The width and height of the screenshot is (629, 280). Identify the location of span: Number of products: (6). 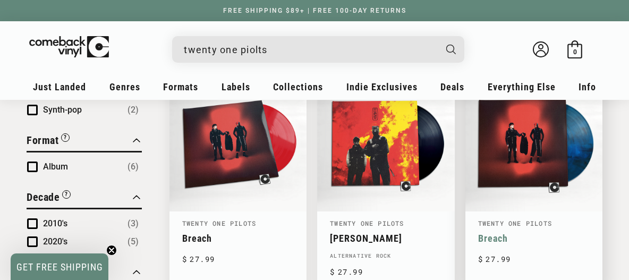
(133, 167).